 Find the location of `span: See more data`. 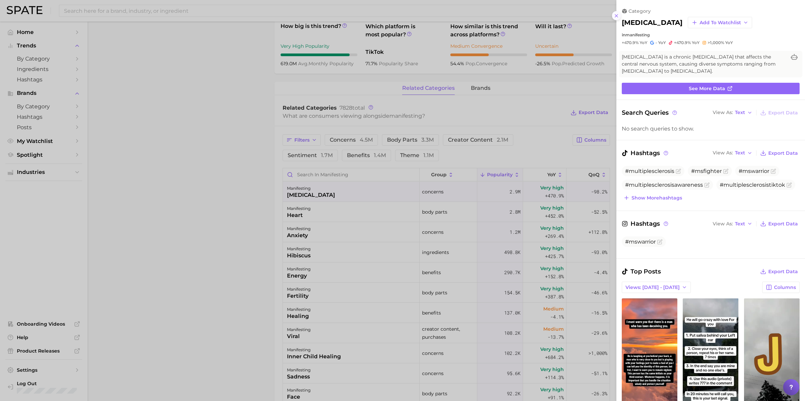

span: See more data is located at coordinates (707, 89).